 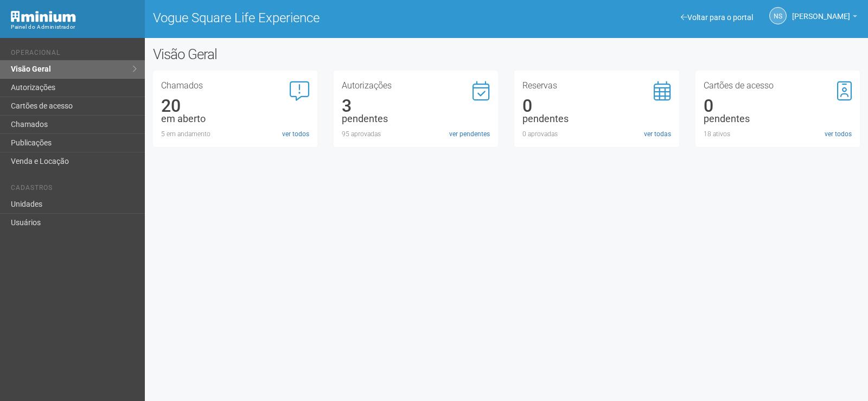 I want to click on h1: Vogue Square Life Experience, so click(x=326, y=18).